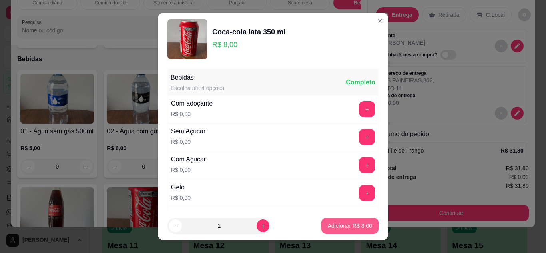 This screenshot has width=546, height=253. Describe the element at coordinates (192, 103) in the screenshot. I see `div: Com adoçante` at that location.